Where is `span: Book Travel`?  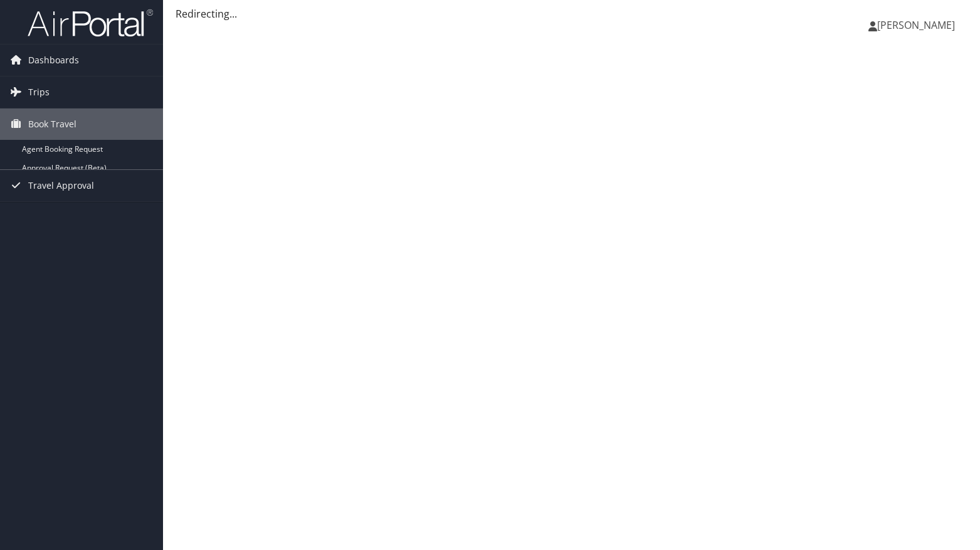
span: Book Travel is located at coordinates (52, 124).